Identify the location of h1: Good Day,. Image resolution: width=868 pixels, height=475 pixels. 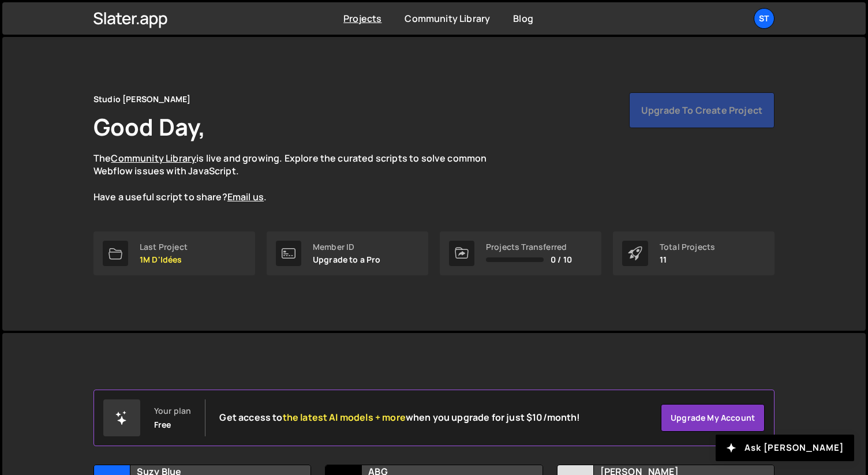
(149, 126).